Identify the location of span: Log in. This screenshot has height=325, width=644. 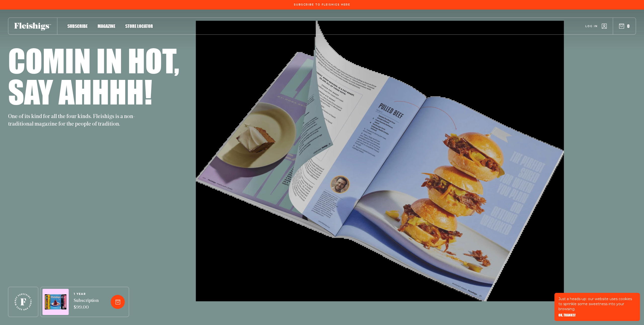
(591, 26).